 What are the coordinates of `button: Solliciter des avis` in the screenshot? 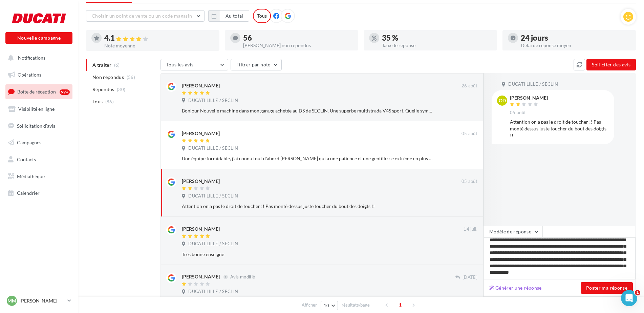 It's located at (611, 65).